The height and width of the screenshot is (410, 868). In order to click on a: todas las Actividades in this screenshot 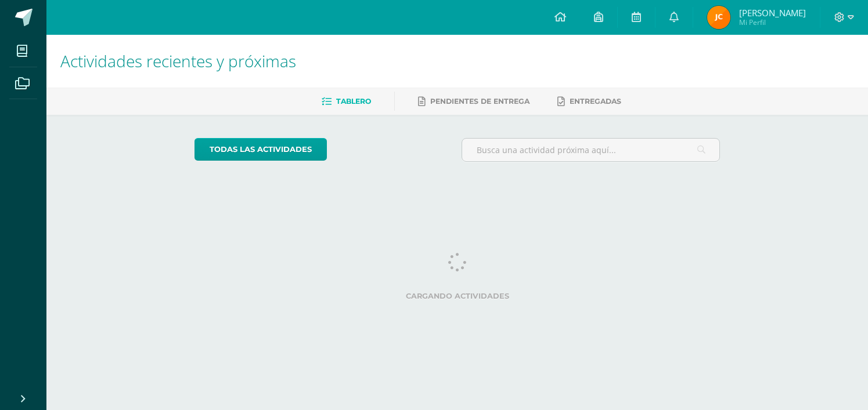, I will do `click(260, 149)`.